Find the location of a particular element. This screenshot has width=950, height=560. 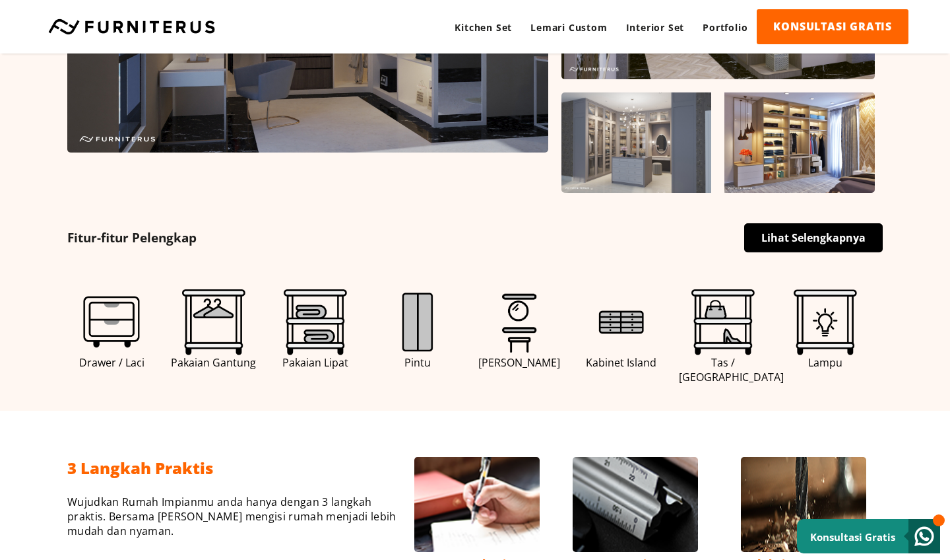

a: Interior Set is located at coordinates (655, 27).